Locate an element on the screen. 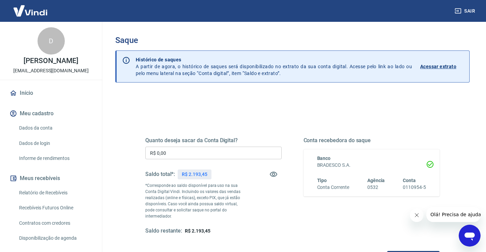 This screenshot has width=486, height=252. p: Acessar extrato is located at coordinates (439, 67).